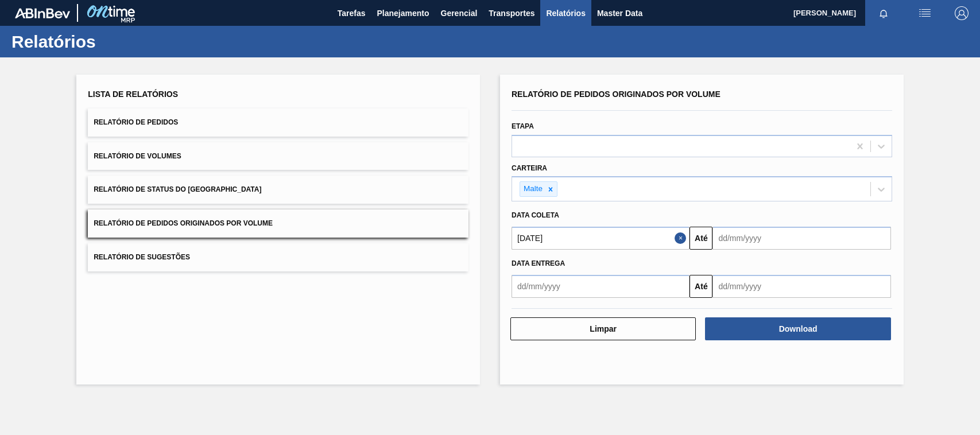  What do you see at coordinates (603, 329) in the screenshot?
I see `button: Limpar` at bounding box center [603, 329].